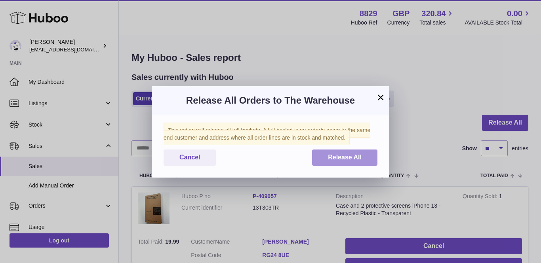 The image size is (541, 263). I want to click on h3: Release All Orders to The Warehouse, so click(270, 101).